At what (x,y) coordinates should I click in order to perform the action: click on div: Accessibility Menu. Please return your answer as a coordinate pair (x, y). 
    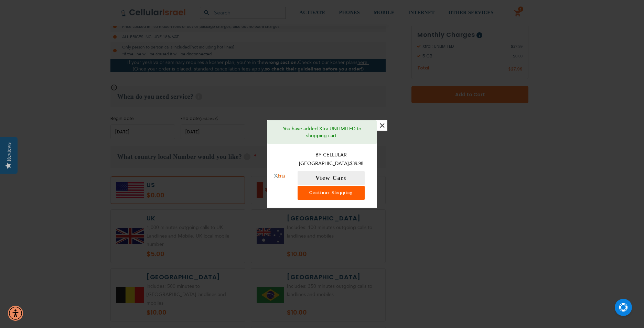
    Looking at the image, I should click on (15, 313).